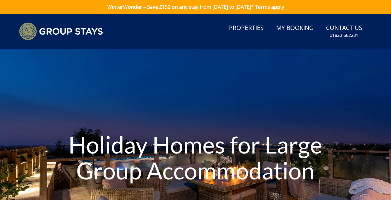 Image resolution: width=391 pixels, height=200 pixels. Describe the element at coordinates (196, 157) in the screenshot. I see `h1: Holiday Homes for Large Group Accommodation` at that location.